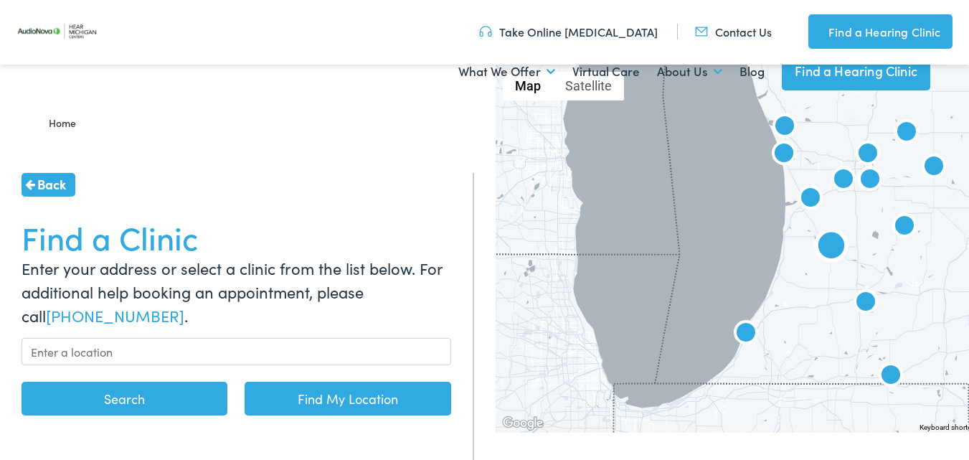 The height and width of the screenshot is (460, 969). What do you see at coordinates (236, 351) in the screenshot?
I see `input: Enter a location` at bounding box center [236, 351].